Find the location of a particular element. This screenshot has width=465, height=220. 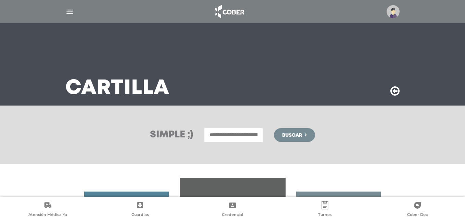

img: logo_cober_home-white.png is located at coordinates (229, 12).